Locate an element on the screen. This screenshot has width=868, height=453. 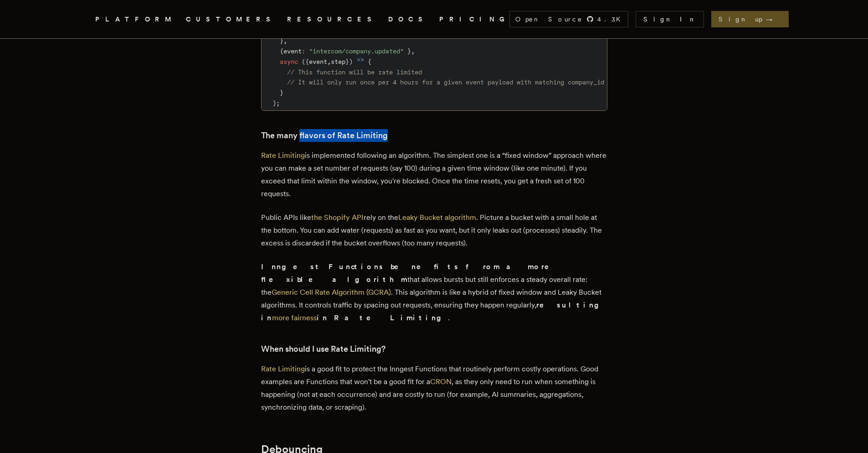
h3: The many flavors of Rate Limiting is located at coordinates (434, 136).